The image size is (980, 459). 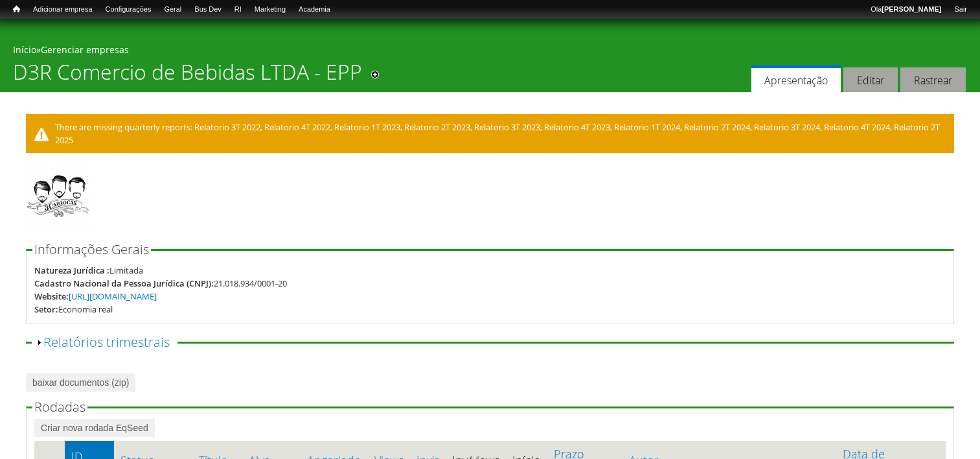 I want to click on a: Academia, so click(x=314, y=9).